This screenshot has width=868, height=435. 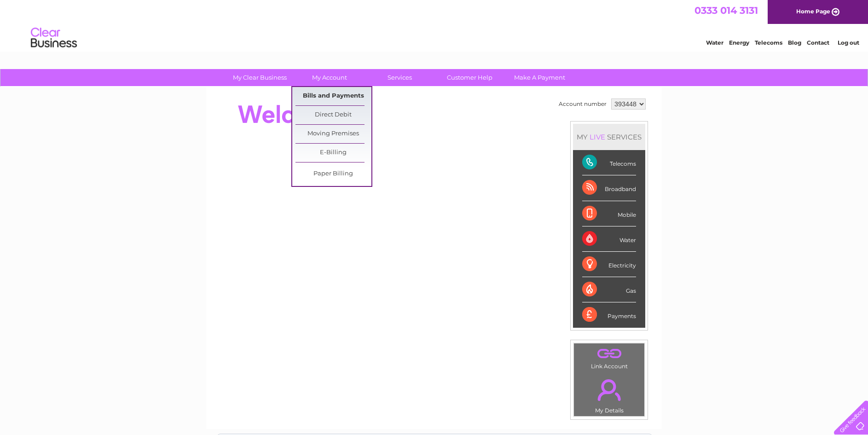 What do you see at coordinates (400, 78) in the screenshot?
I see `a: Services` at bounding box center [400, 78].